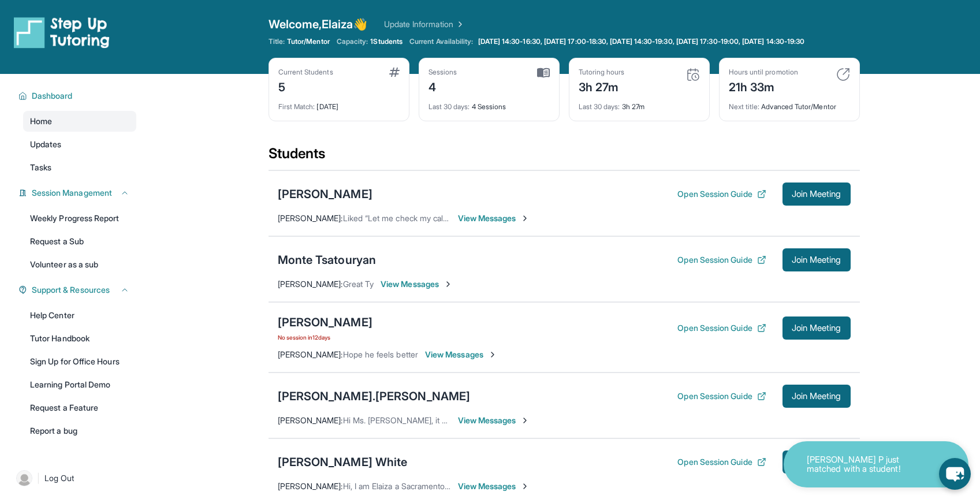  What do you see at coordinates (308, 42) in the screenshot?
I see `span: Tutor/Mentor` at bounding box center [308, 42].